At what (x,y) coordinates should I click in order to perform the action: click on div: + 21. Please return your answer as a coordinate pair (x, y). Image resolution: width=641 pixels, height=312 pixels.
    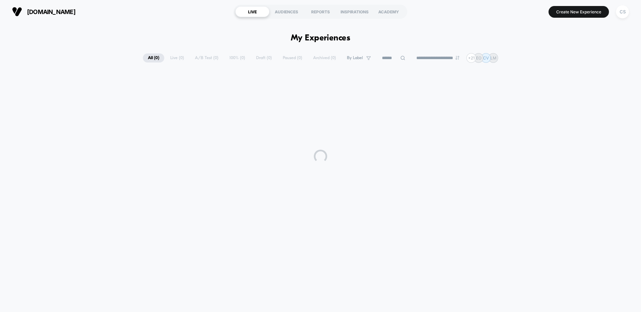
    Looking at the image, I should click on (471, 58).